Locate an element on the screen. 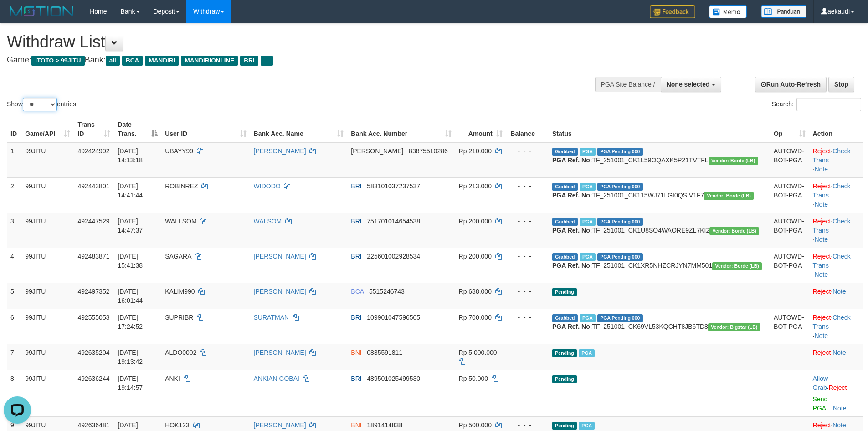 Image resolution: width=868 pixels, height=431 pixels. a: Send PGA is located at coordinates (820, 403).